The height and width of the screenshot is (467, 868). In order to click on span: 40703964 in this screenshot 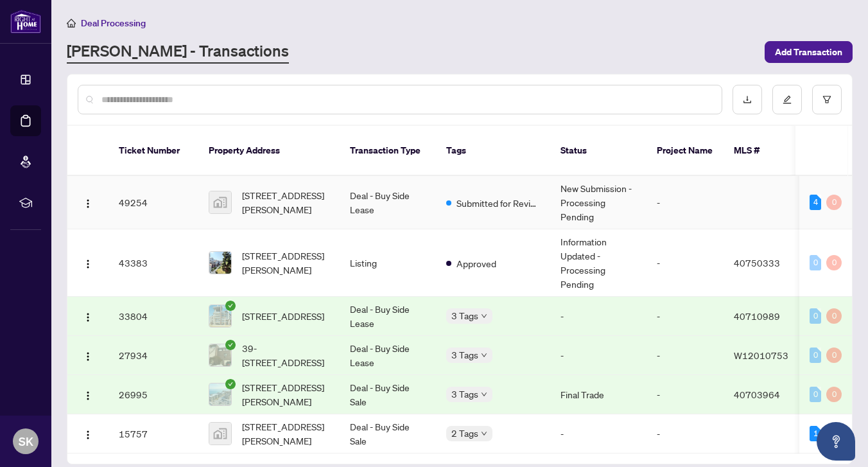, I will do `click(757, 394)`.